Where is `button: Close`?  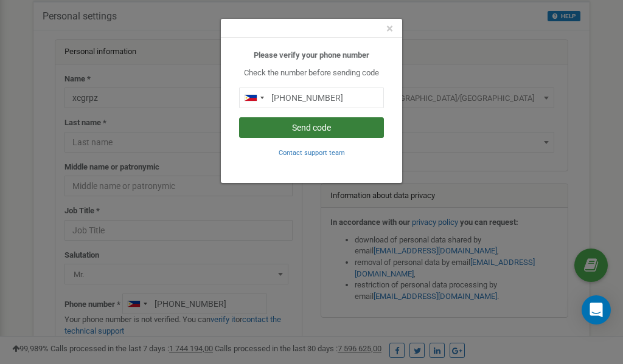 button: Close is located at coordinates (389, 29).